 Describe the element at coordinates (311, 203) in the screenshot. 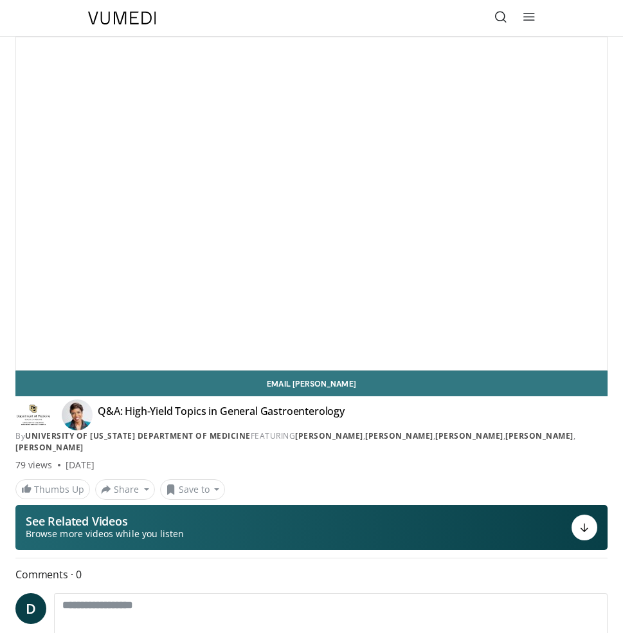

I see `video-js: Video Player` at that location.